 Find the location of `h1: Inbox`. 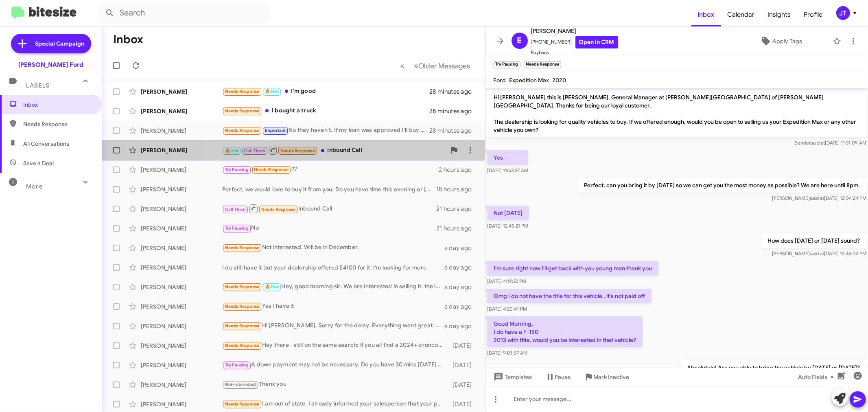

h1: Inbox is located at coordinates (128, 39).